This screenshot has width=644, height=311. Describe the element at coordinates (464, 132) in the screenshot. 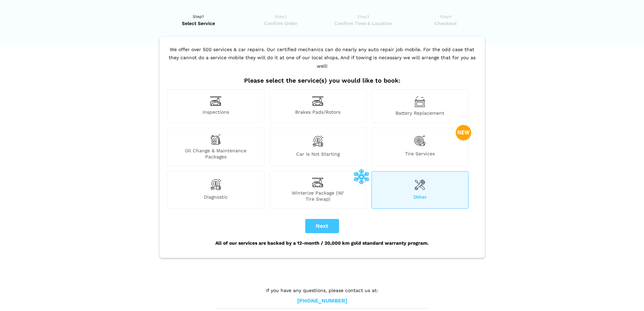

I see `img: new-badge-2-48.png` at that location.